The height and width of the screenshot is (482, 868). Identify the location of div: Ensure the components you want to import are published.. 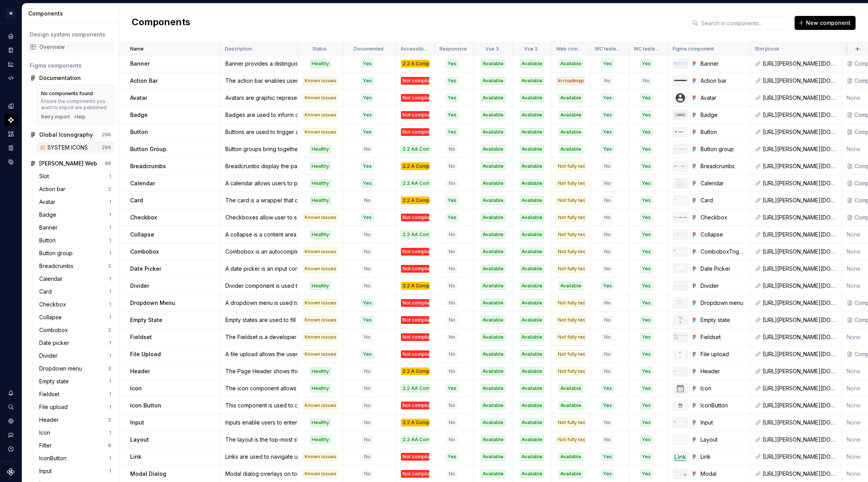
(75, 105).